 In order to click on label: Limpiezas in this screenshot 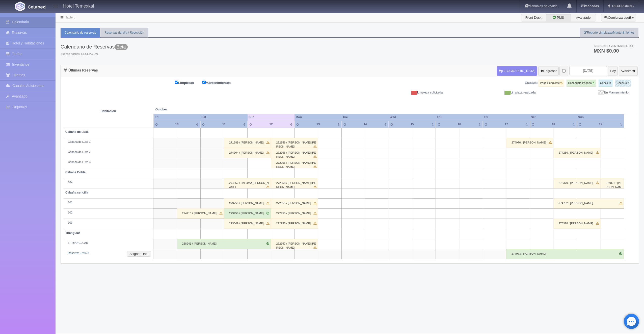, I will do `click(188, 82)`.